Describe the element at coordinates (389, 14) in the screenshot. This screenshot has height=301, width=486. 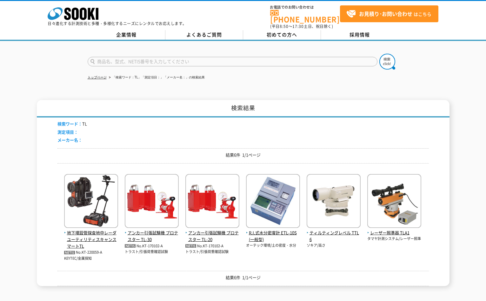
I see `a: お見積り･お問い合わせはこちら` at that location.